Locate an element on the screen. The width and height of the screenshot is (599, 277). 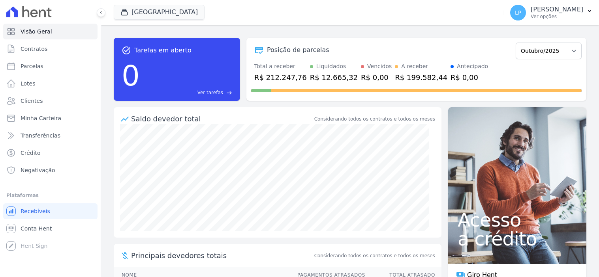
div: Vencidos is located at coordinates (379, 66).